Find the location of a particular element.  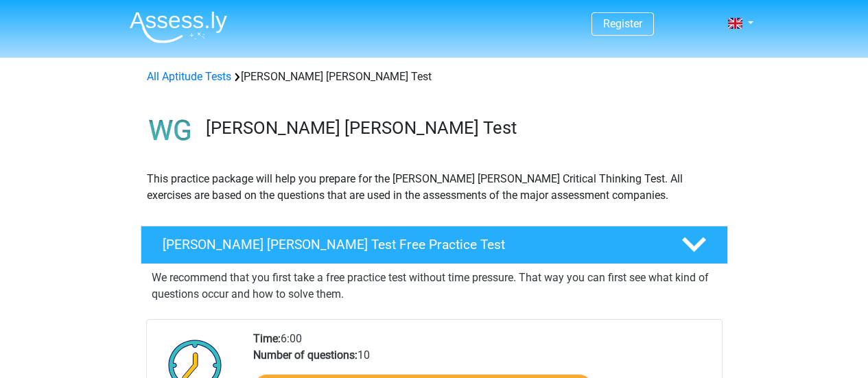

a: All Aptitude Tests is located at coordinates (189, 76).